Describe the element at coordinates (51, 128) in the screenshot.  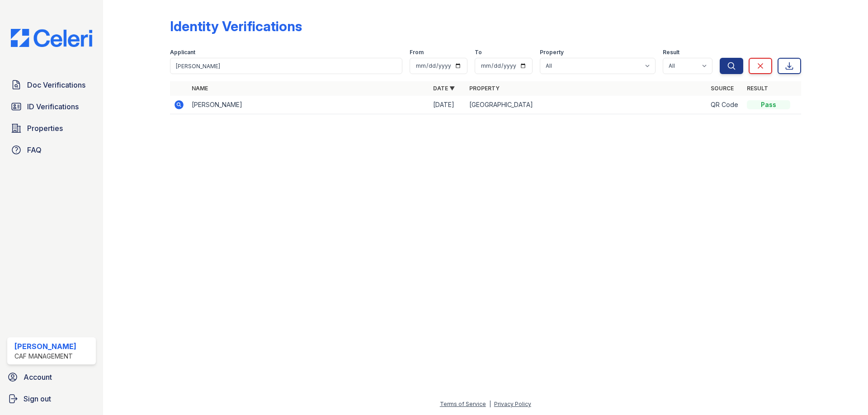
I see `a: Properties` at that location.